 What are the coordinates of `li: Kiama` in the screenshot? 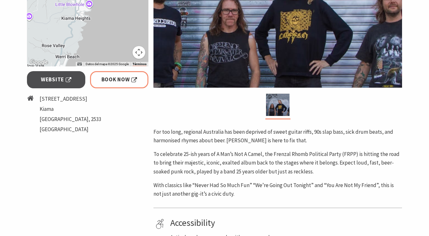 It's located at (70, 109).